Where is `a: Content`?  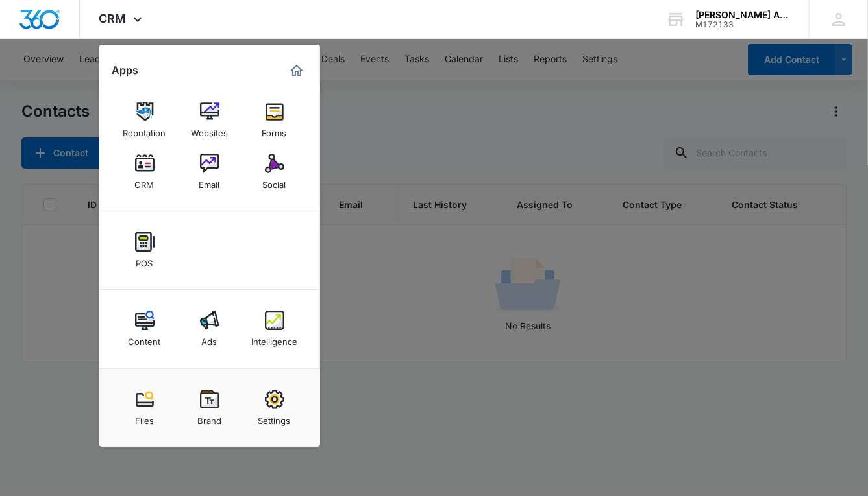
a: Content is located at coordinates (145, 329).